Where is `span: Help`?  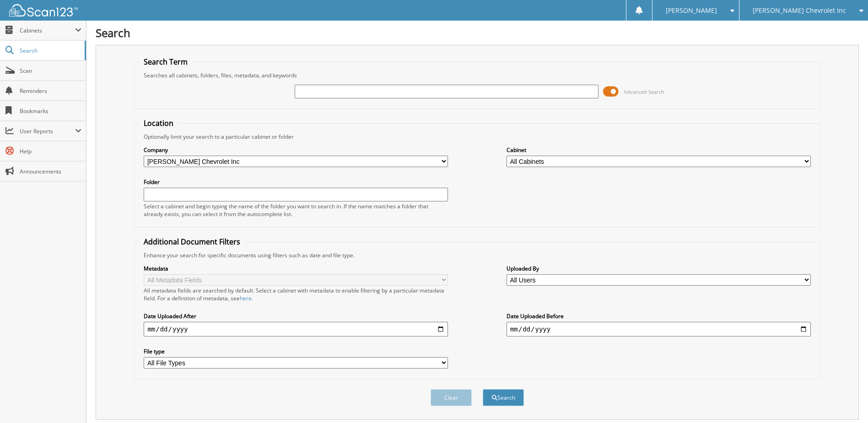
span: Help is located at coordinates (50, 151).